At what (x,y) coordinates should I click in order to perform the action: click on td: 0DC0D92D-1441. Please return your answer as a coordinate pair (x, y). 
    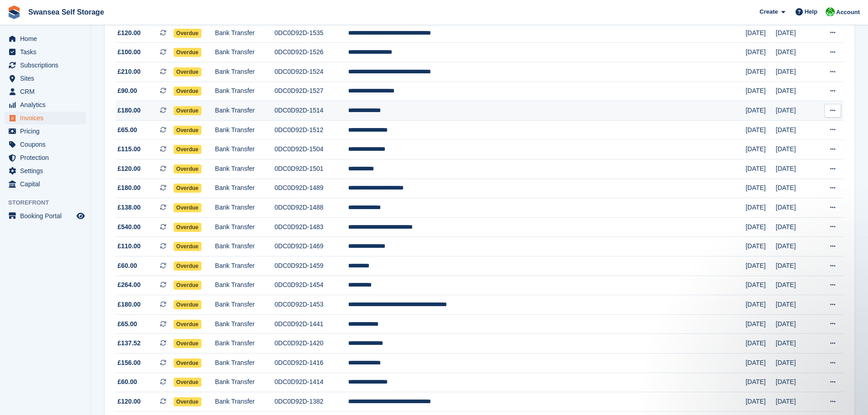
    Looking at the image, I should click on (311, 324).